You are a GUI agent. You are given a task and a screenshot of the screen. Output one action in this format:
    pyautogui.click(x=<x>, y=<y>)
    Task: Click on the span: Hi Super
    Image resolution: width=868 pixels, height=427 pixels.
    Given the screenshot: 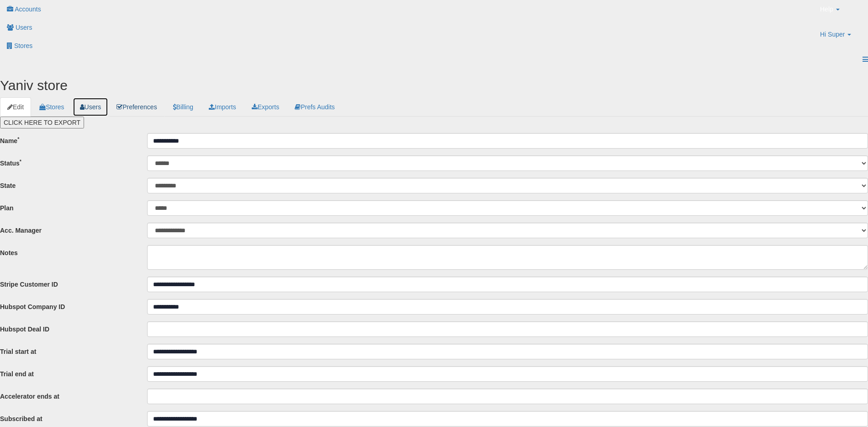 What is the action you would take?
    pyautogui.click(x=832, y=34)
    